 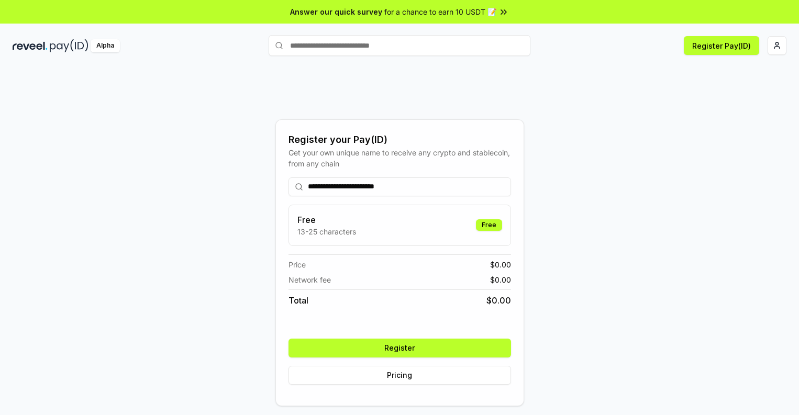 What do you see at coordinates (30, 46) in the screenshot?
I see `img: reveel_dark` at bounding box center [30, 46].